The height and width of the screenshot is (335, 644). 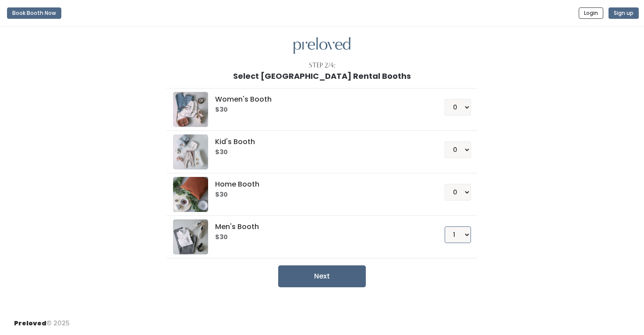 What do you see at coordinates (322, 276) in the screenshot?
I see `button: Next` at bounding box center [322, 276].